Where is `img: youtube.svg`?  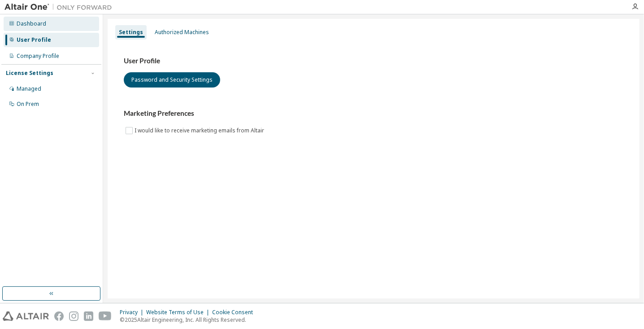 img: youtube.svg is located at coordinates (105, 316).